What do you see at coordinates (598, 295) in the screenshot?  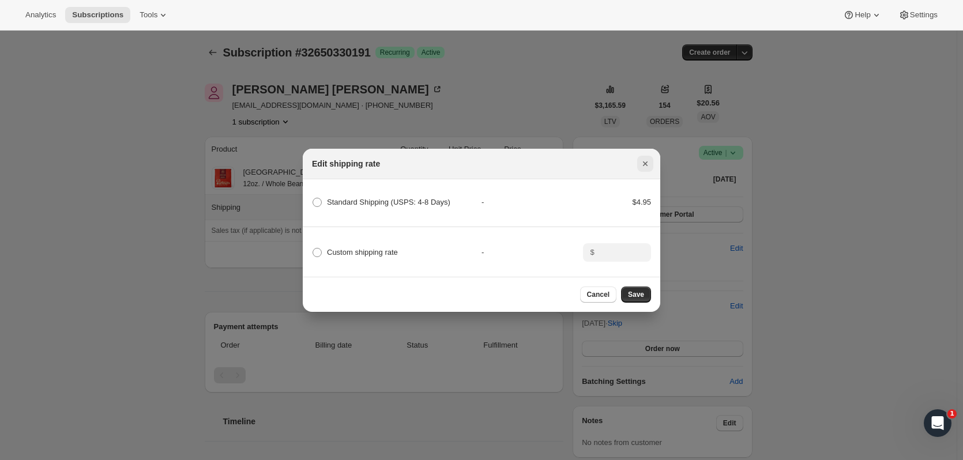 I see `button: Cancel` at bounding box center [598, 295].